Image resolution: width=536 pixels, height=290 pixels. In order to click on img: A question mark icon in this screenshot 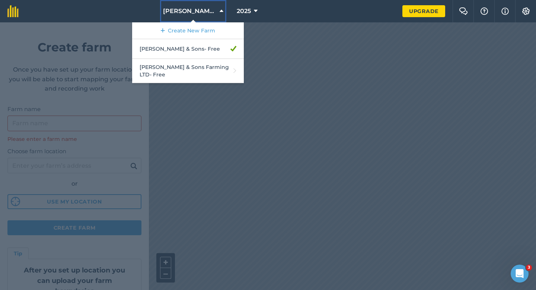, I will do `click(484, 11)`.